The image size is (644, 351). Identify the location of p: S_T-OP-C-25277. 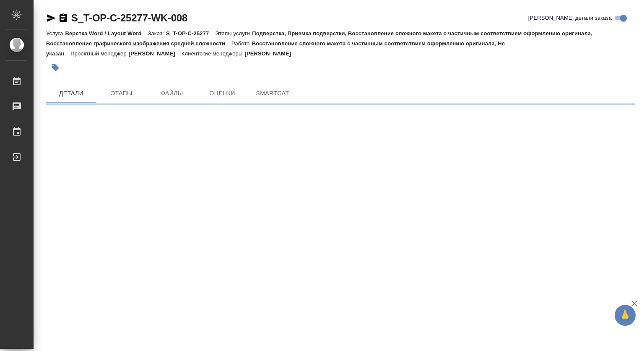
(190, 33).